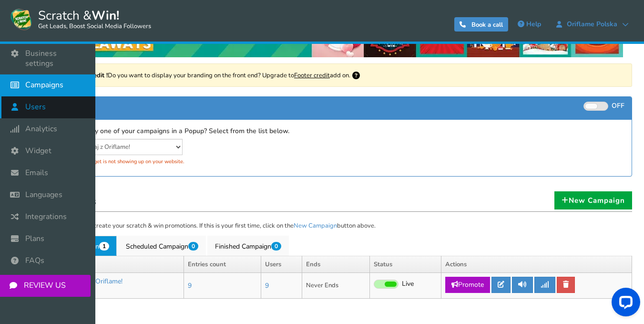 This screenshot has height=324, width=644. I want to click on span: Emails, so click(37, 173).